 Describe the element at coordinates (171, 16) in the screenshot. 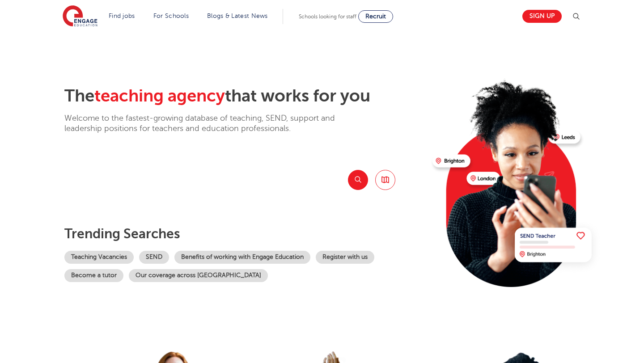

I see `a: For Schools` at that location.